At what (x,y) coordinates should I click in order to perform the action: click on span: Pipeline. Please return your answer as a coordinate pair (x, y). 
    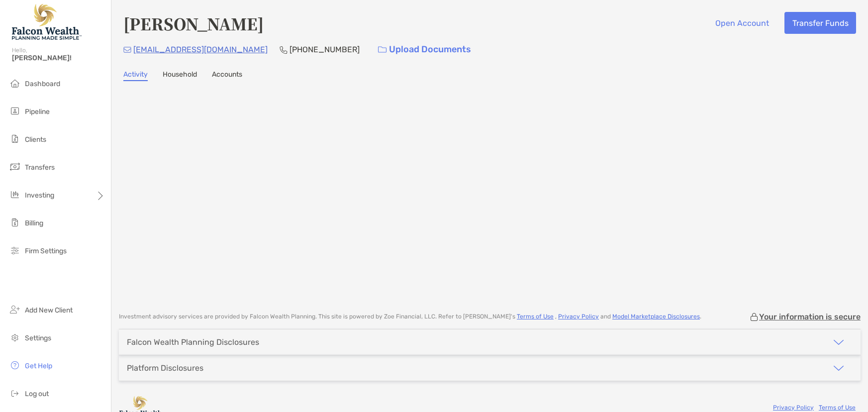
    Looking at the image, I should click on (38, 112).